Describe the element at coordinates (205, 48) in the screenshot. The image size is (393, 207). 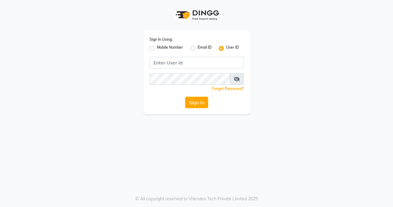
I see `label: Email ID` at that location.